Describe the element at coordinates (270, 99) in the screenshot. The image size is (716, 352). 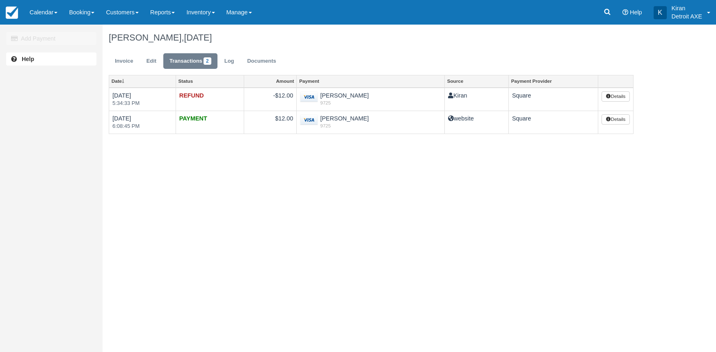
I see `td: -$12.00` at that location.